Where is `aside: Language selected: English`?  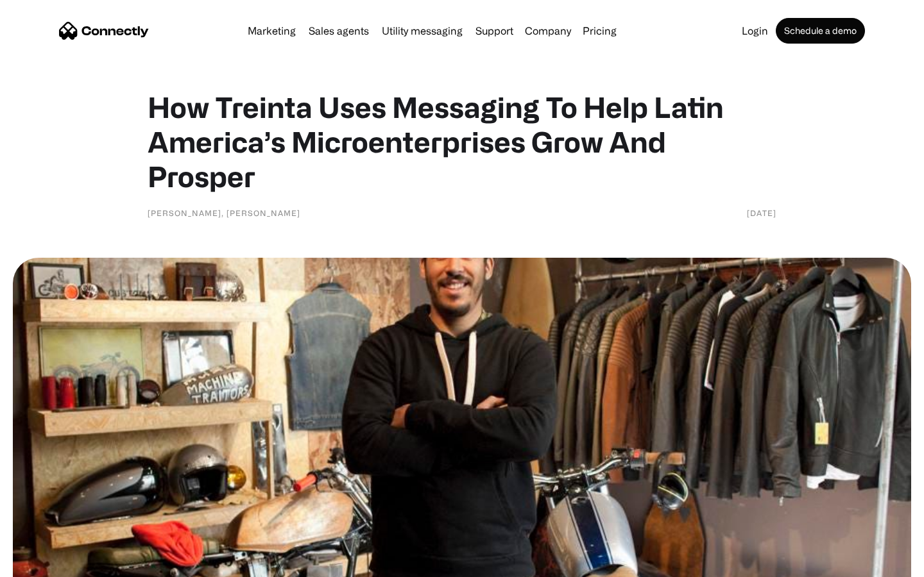
aside: Language selected: English is located at coordinates (45, 563).